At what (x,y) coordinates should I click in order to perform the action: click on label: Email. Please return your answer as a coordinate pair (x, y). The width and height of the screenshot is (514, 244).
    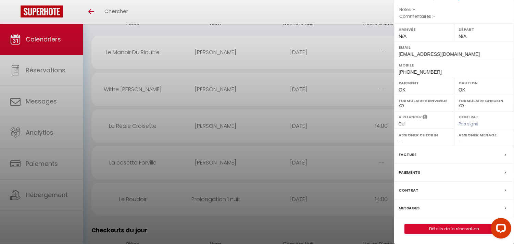
    Looking at the image, I should click on (454, 47).